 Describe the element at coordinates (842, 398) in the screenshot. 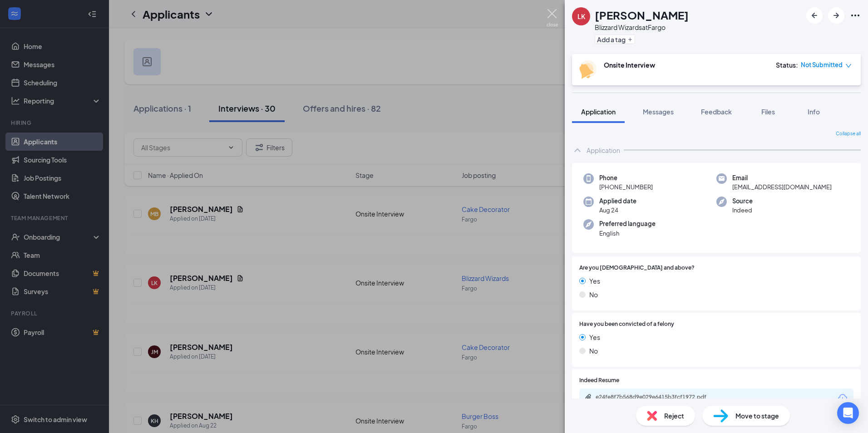

I see `svg: Download` at that location.